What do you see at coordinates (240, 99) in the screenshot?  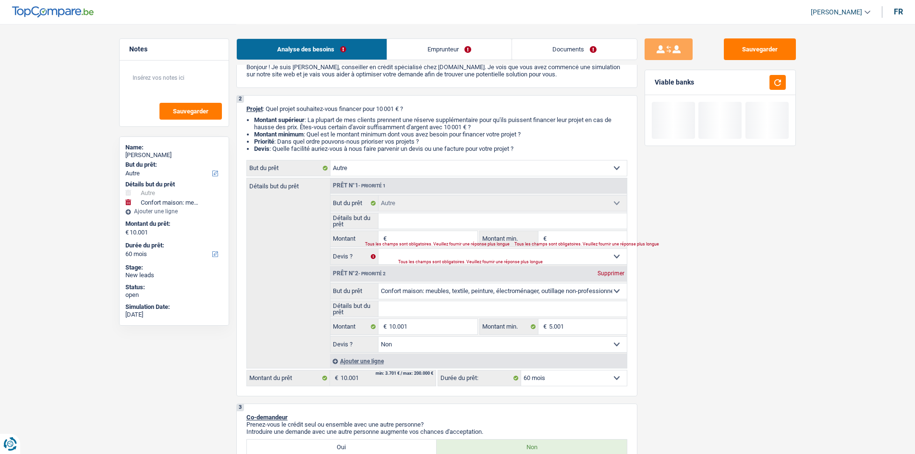 I see `div: 2` at bounding box center [240, 99].